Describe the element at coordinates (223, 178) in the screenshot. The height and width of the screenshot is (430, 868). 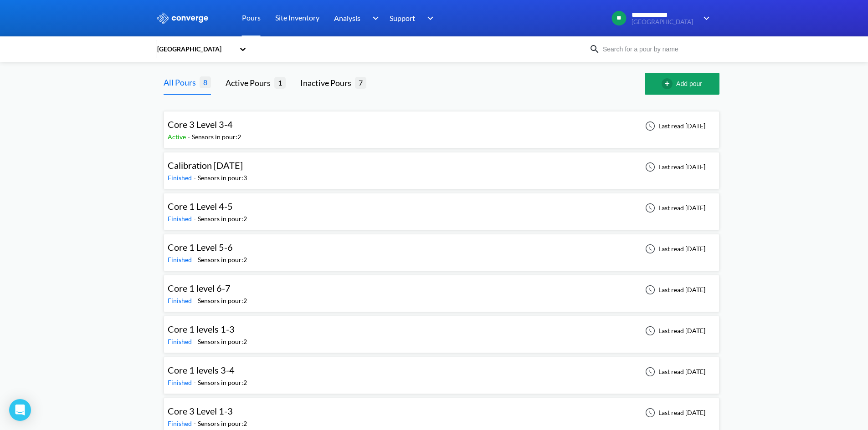
I see `div: Sensors in pour: 3` at that location.